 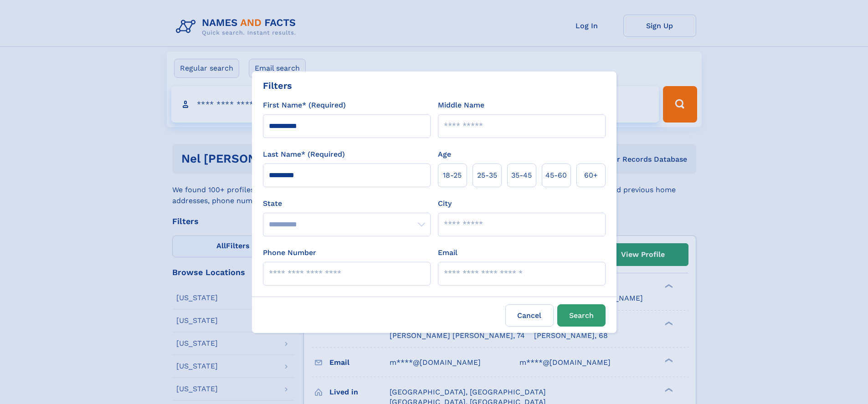 I want to click on label: State, so click(x=347, y=204).